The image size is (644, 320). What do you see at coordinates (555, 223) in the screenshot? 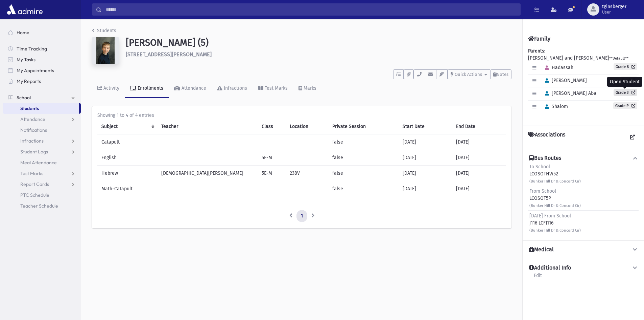
I see `div: J116 LCFJ116` at bounding box center [555, 223].